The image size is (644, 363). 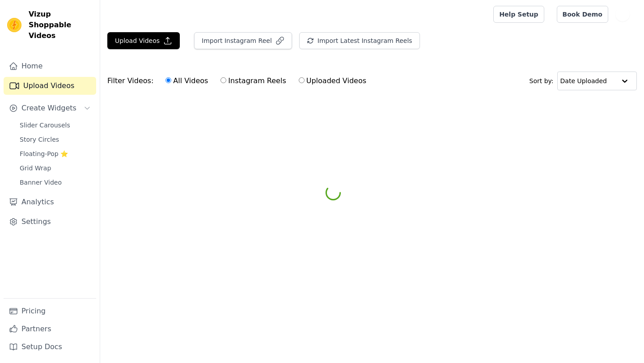 What do you see at coordinates (50, 347) in the screenshot?
I see `a: Setup Docs` at bounding box center [50, 347].